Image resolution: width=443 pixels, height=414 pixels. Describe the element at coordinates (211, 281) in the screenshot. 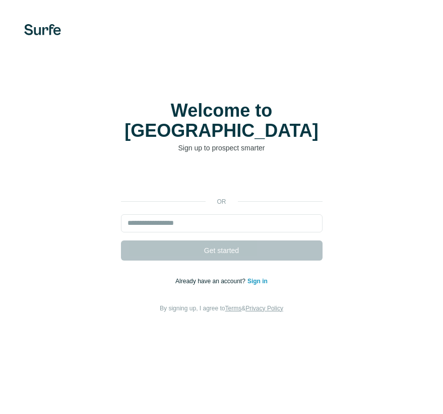

I see `span: Already have an account?` at that location.